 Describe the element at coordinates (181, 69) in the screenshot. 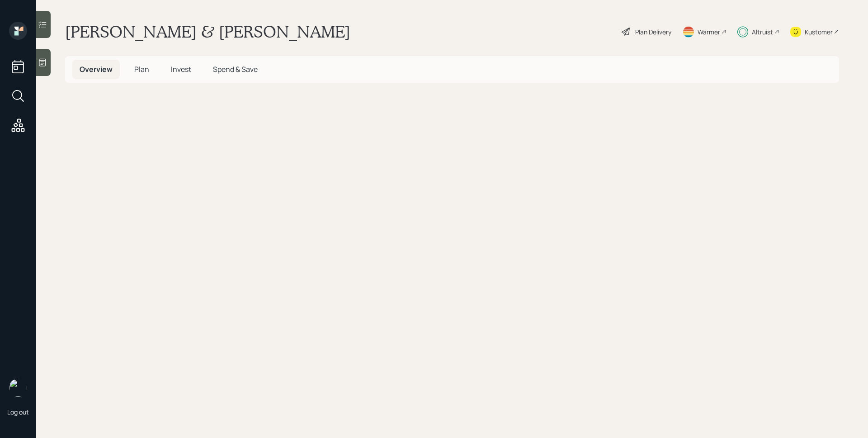

I see `span: Invest` at that location.